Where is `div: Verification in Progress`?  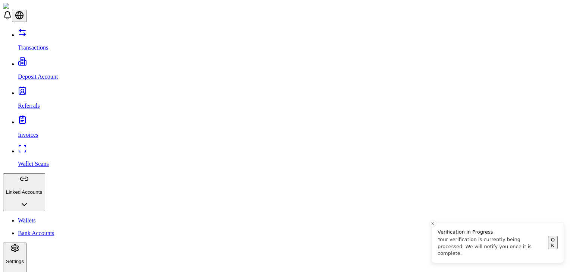
div: Verification in Progress is located at coordinates (491, 232).